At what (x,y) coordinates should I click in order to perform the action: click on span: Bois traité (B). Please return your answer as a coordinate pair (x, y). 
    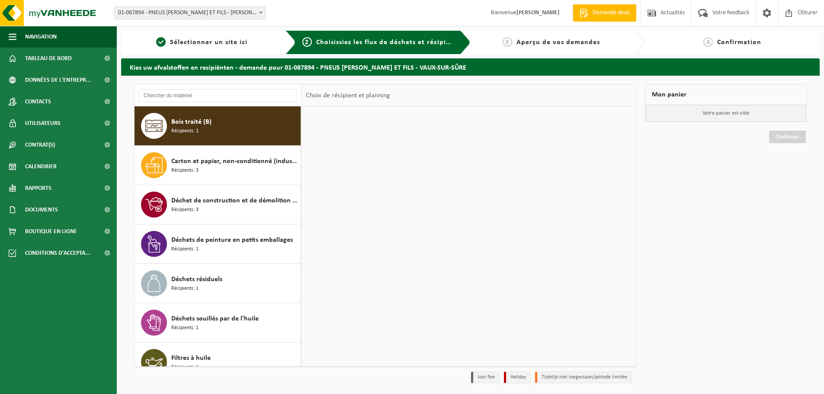
    Looking at the image, I should click on (191, 122).